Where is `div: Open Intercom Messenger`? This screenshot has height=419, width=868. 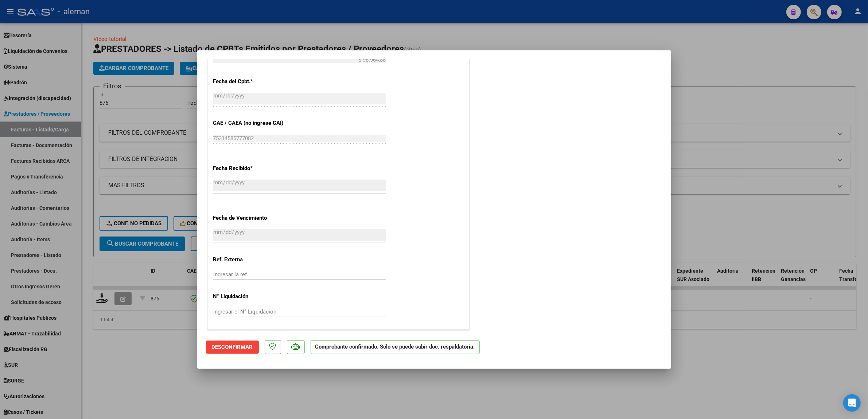 div: Open Intercom Messenger is located at coordinates (852, 403).